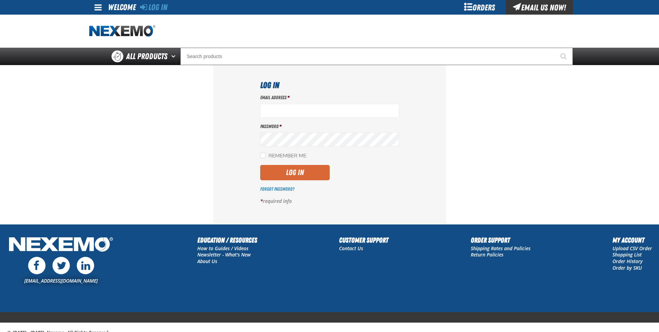  What do you see at coordinates (223, 248) in the screenshot?
I see `a: How to Guides / Videos` at bounding box center [223, 248].